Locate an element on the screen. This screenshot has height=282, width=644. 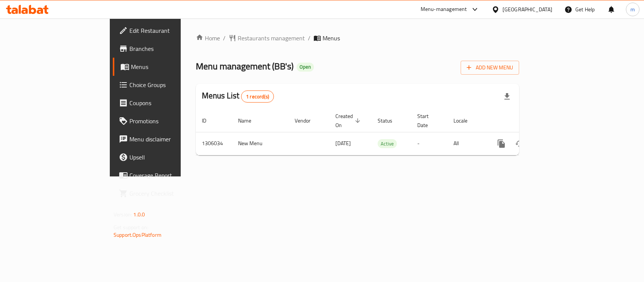
span: m is located at coordinates (633, 9).